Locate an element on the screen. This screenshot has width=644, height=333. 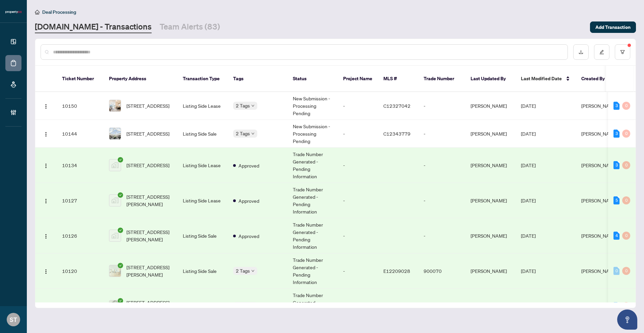
span: download is located at coordinates (581, 52).